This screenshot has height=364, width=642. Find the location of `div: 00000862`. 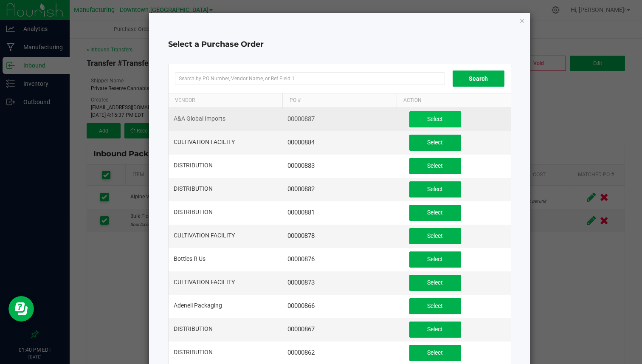

div: 00000862 is located at coordinates (339, 353).